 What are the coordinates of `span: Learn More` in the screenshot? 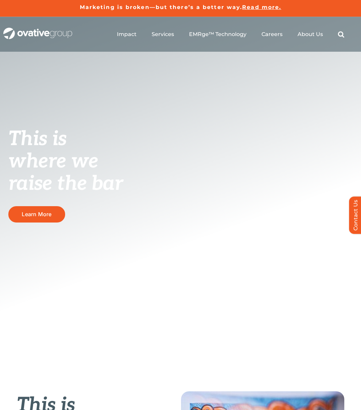 It's located at (36, 214).